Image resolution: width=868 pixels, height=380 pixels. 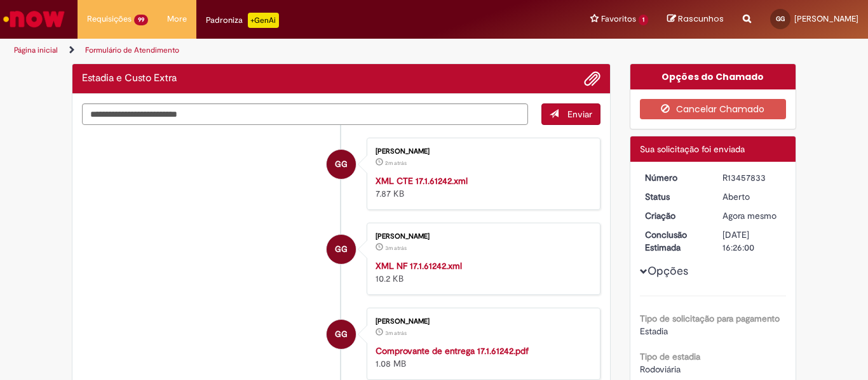 I want to click on div: 7.87 KB, so click(x=481, y=187).